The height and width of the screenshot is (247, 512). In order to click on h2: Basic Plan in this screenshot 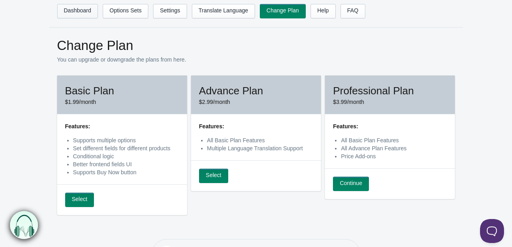, I will do `click(122, 91)`.